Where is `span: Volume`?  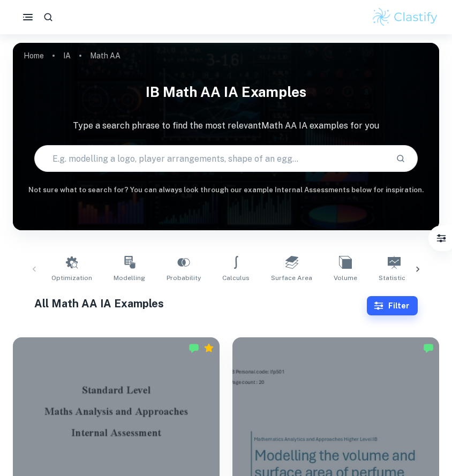
span: Volume is located at coordinates (345, 278).